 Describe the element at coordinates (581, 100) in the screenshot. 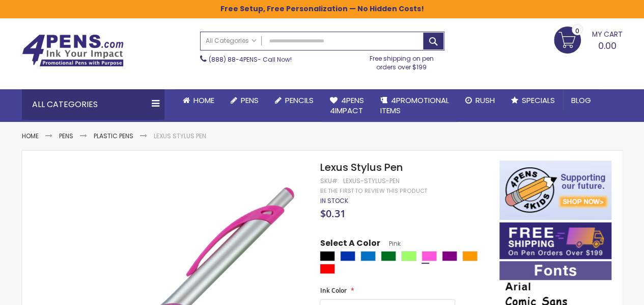

I see `span: Blog` at that location.